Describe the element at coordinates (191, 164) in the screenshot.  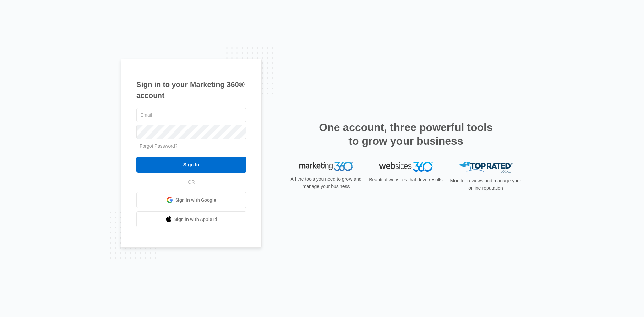
I see `input: Sign In` at that location.